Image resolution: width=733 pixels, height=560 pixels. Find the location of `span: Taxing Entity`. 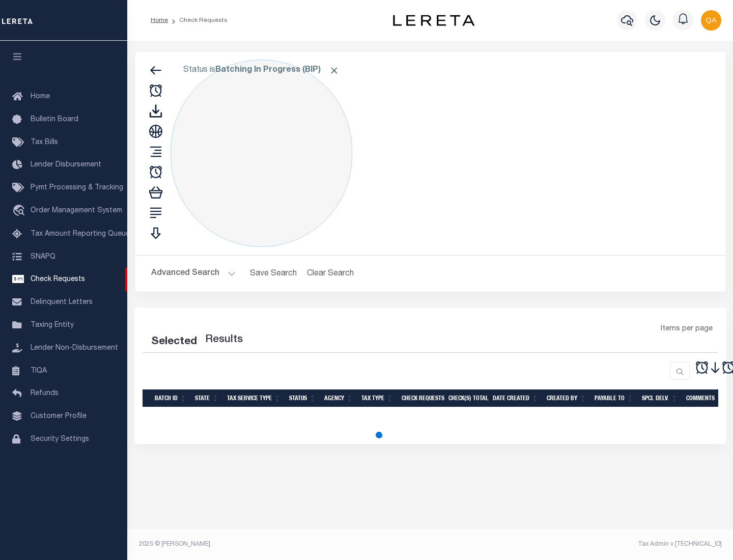

span: Taxing Entity is located at coordinates (52, 325).